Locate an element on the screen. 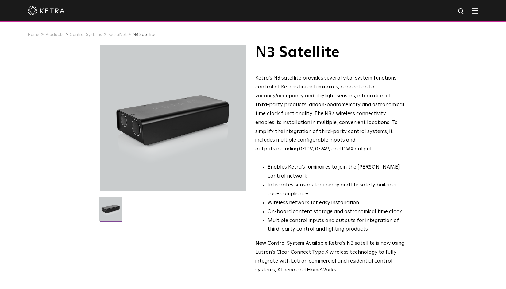 The image size is (506, 289). a: Control Systems is located at coordinates (86, 35).